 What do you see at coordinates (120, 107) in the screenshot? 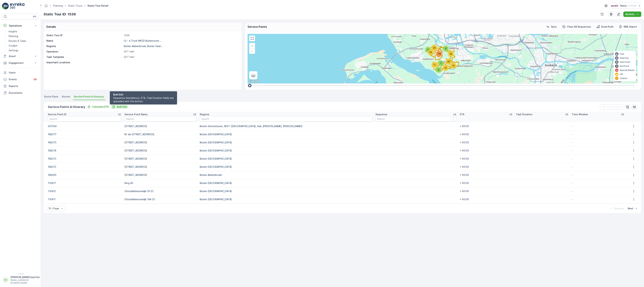
I see `button: Bulk Edit` at bounding box center [120, 107].